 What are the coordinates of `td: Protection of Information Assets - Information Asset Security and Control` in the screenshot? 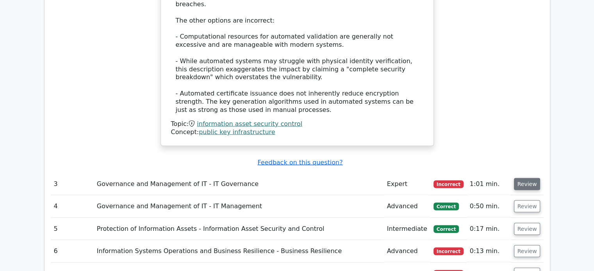 It's located at (238, 229).